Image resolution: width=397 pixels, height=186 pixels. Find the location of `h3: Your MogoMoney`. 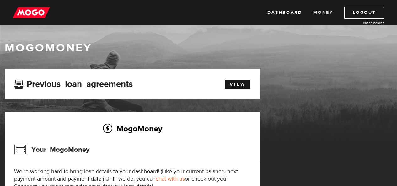

h3: Your MogoMoney is located at coordinates (52, 150).